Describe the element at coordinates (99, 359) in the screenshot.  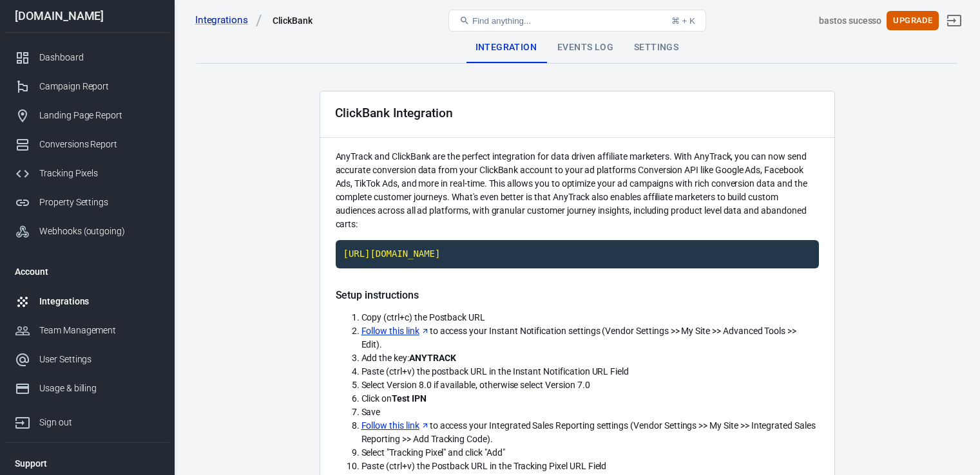
I see `div: User Settings` at that location.